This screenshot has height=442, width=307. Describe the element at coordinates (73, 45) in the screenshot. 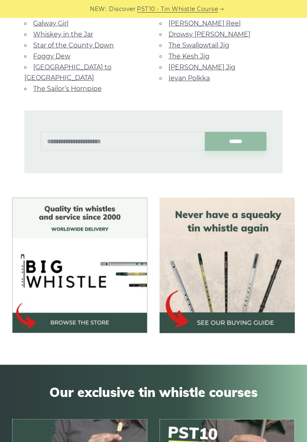

I see `a: Star of the County Down` at that location.